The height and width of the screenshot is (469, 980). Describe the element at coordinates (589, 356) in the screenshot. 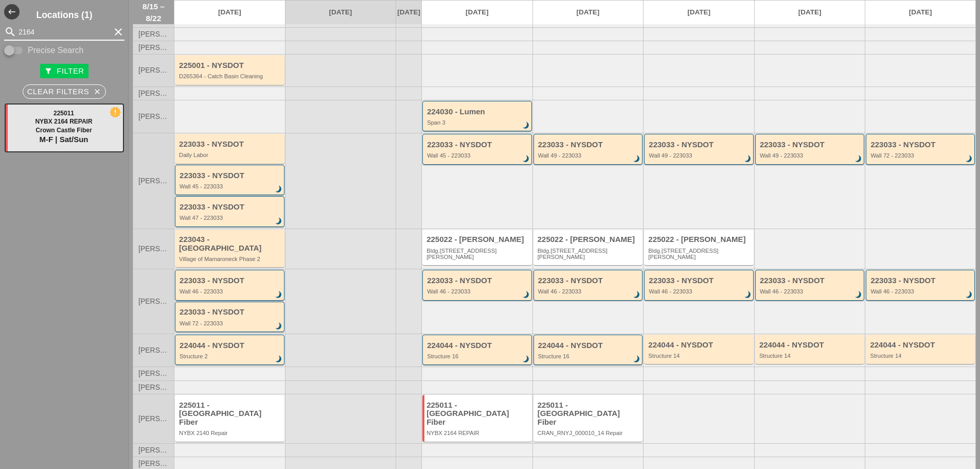

I see `div: Structure 16` at that location.